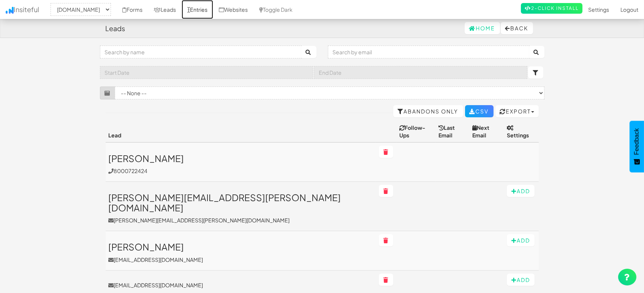 The image size is (644, 293). I want to click on a: Abandons Only, so click(428, 111).